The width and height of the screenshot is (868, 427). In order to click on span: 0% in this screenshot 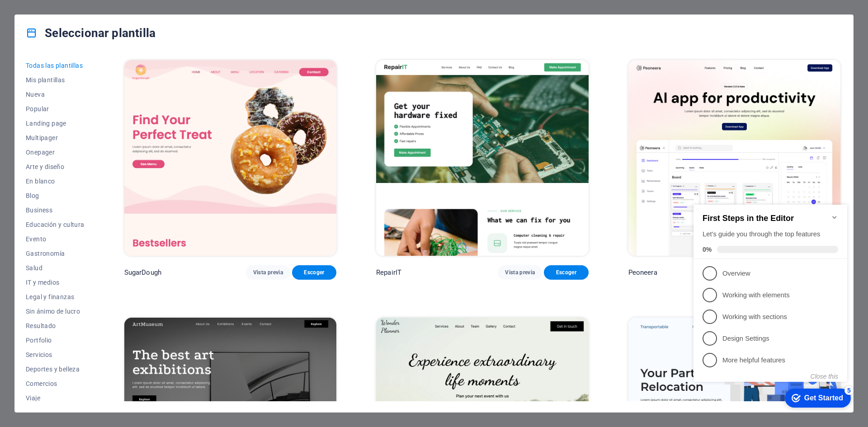, I will do `click(20, 58)`.